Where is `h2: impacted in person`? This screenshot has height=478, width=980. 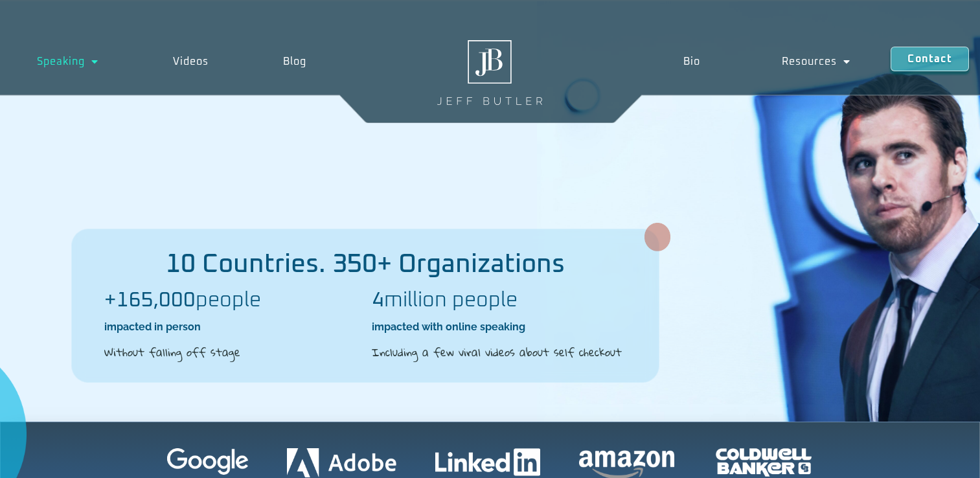 h2: impacted in person is located at coordinates (231, 327).